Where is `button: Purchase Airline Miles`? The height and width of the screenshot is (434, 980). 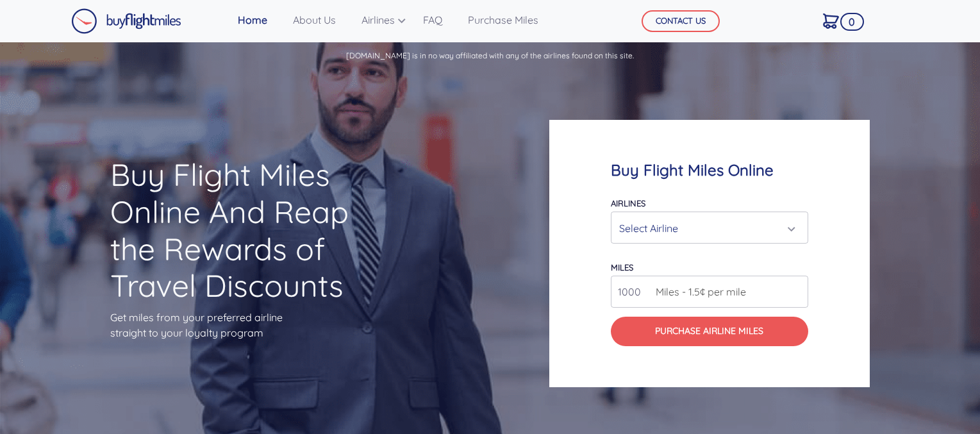 button: Purchase Airline Miles is located at coordinates (710, 332).